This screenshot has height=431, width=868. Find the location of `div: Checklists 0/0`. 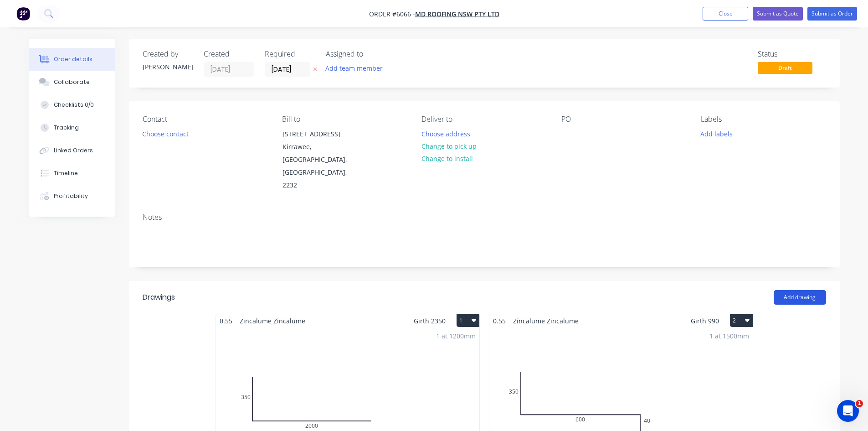

div: Checklists 0/0 is located at coordinates (74, 105).